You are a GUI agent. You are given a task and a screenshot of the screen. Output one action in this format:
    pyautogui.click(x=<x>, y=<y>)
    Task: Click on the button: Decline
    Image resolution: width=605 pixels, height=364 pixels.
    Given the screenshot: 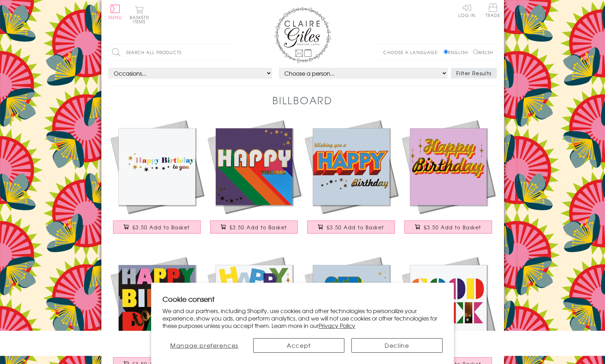 What is the action you would take?
    pyautogui.click(x=397, y=344)
    